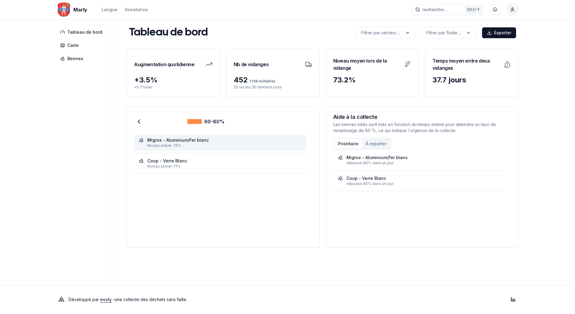  I want to click on button: Exporter, so click(499, 33).